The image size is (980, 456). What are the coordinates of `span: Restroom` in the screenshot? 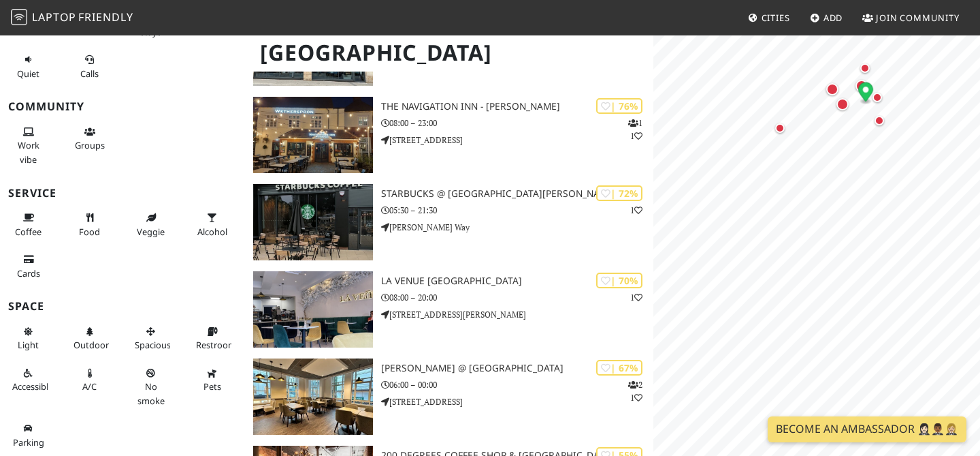 It's located at (215, 345).